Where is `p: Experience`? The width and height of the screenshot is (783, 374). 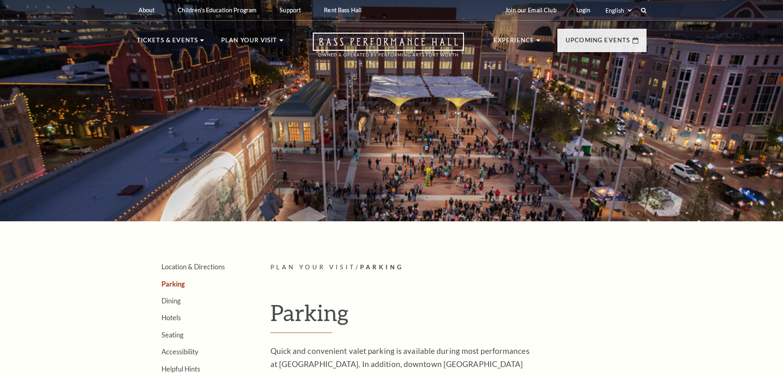
p: Experience is located at coordinates (514, 43).